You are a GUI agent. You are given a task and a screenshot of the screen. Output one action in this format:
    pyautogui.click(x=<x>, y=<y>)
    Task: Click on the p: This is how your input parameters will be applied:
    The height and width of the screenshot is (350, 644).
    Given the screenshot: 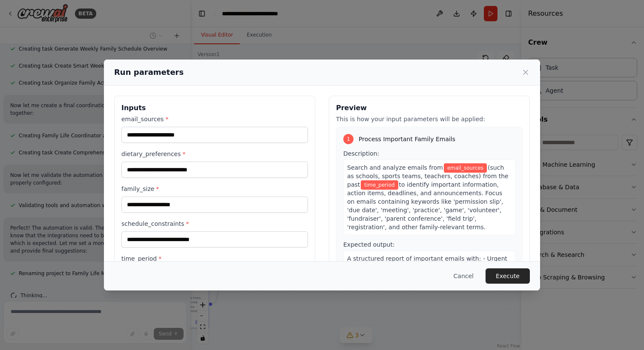 What is the action you would take?
    pyautogui.click(x=429, y=119)
    